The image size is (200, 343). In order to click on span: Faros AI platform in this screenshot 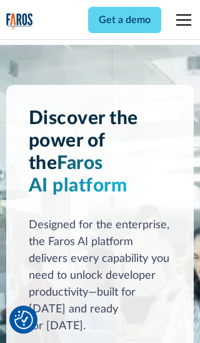, I will do `click(78, 175)`.